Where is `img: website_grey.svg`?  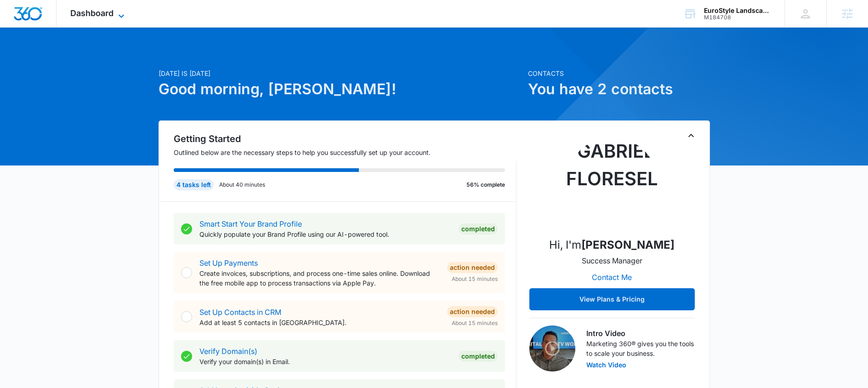 img: website_grey.svg is located at coordinates (19, 28).